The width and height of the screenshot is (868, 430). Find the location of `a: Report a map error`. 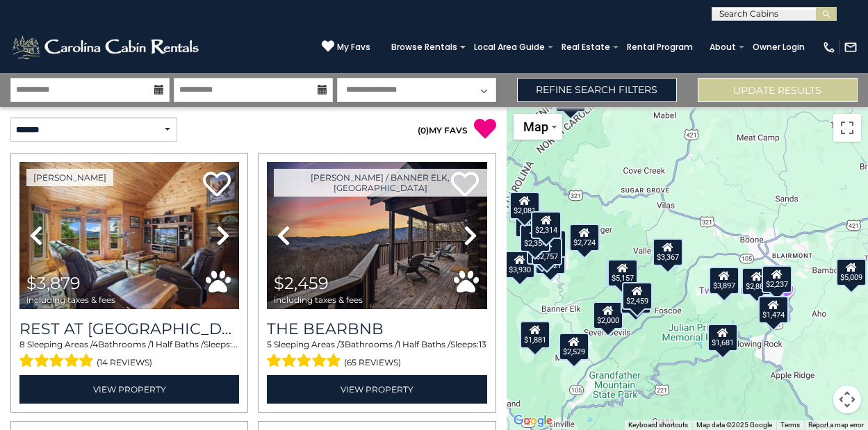

a: Report a map error is located at coordinates (836, 425).